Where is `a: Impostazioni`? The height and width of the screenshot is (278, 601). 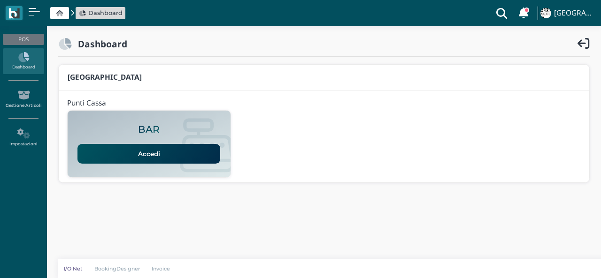 a: Impostazioni is located at coordinates (23, 138).